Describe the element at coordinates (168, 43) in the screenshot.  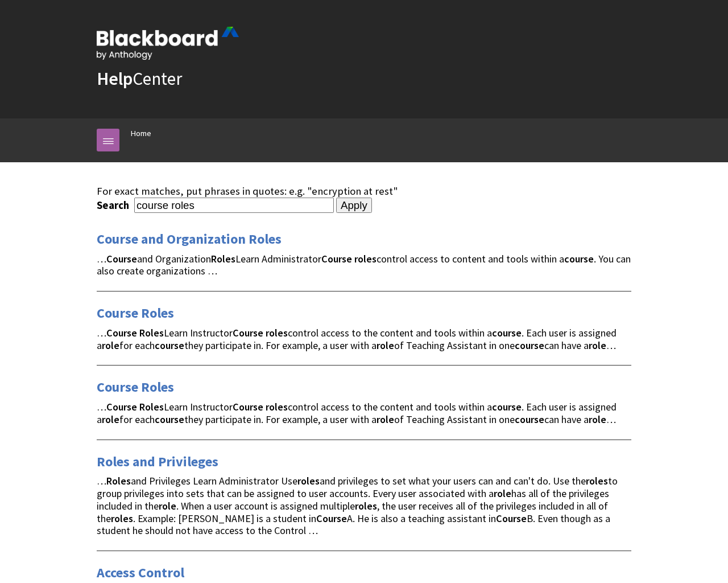
I see `img: Blackboard by Anthology` at that location.